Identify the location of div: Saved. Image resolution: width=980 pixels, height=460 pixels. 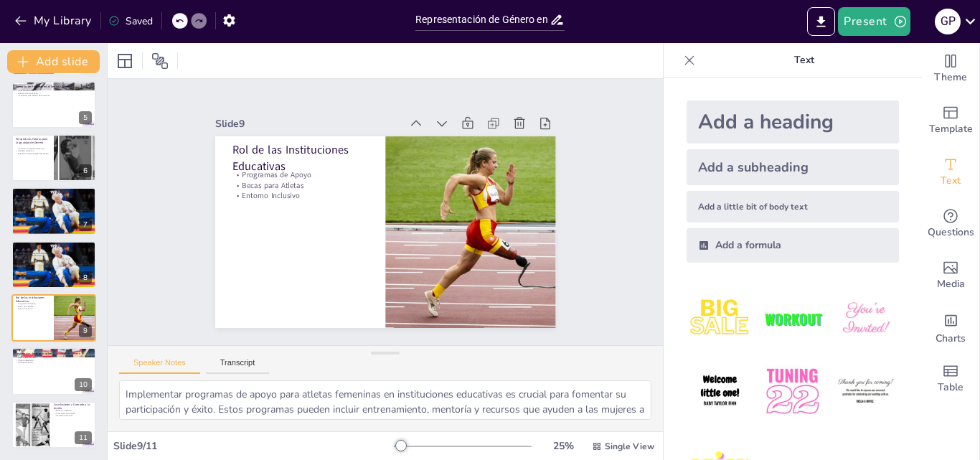
(130, 21).